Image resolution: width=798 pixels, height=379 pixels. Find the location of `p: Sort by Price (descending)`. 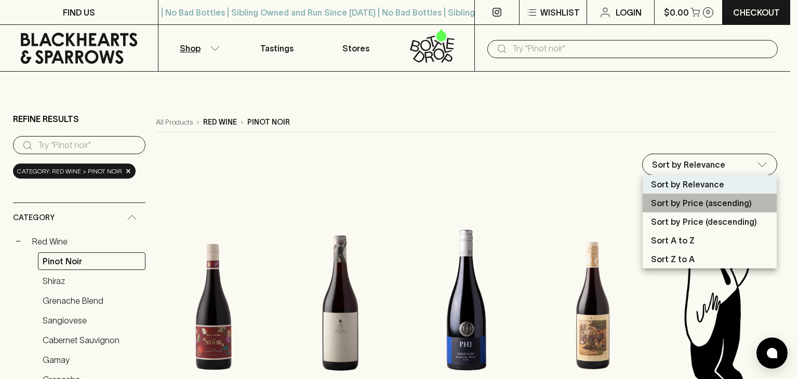

p: Sort by Price (descending) is located at coordinates (704, 222).